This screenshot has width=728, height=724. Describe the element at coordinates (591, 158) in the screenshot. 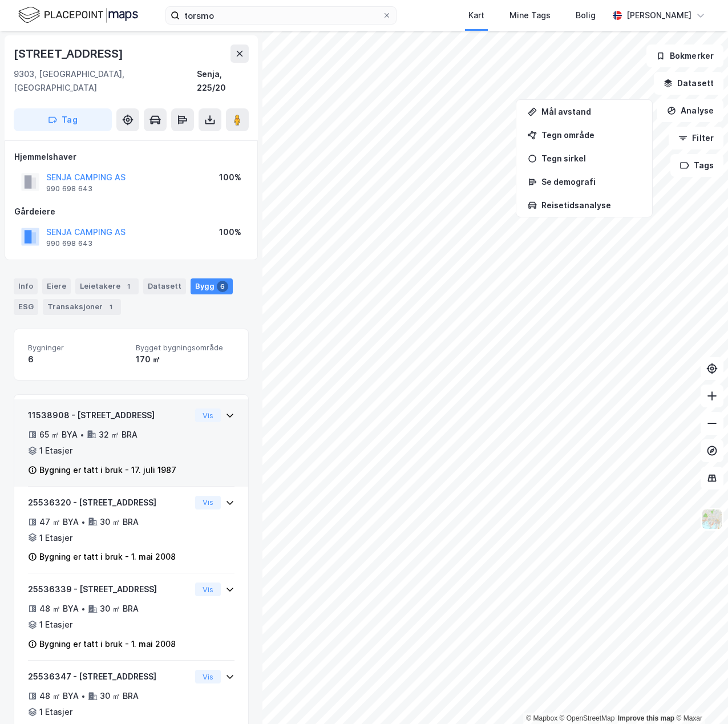

I see `div: Tegn sirkel` at that location.